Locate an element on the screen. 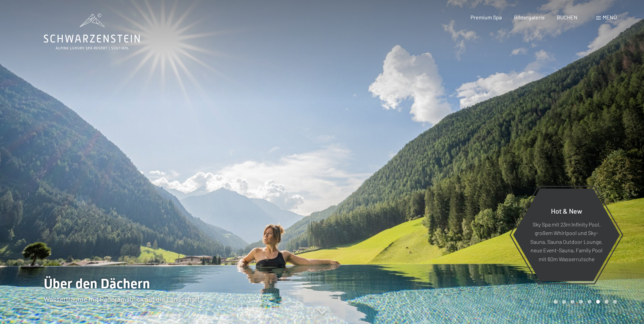  div: Carousel Page 8 is located at coordinates (615, 302).